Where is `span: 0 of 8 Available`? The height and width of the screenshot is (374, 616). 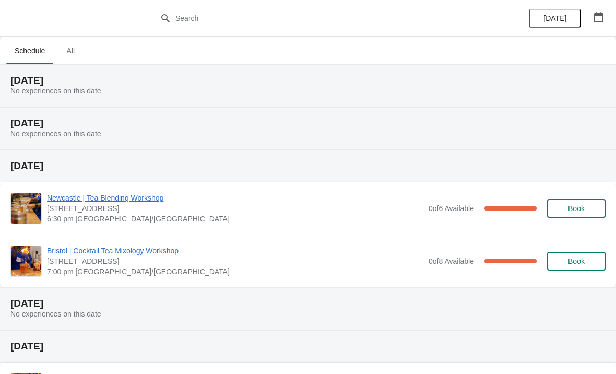 span: 0 of 8 Available is located at coordinates (451, 261).